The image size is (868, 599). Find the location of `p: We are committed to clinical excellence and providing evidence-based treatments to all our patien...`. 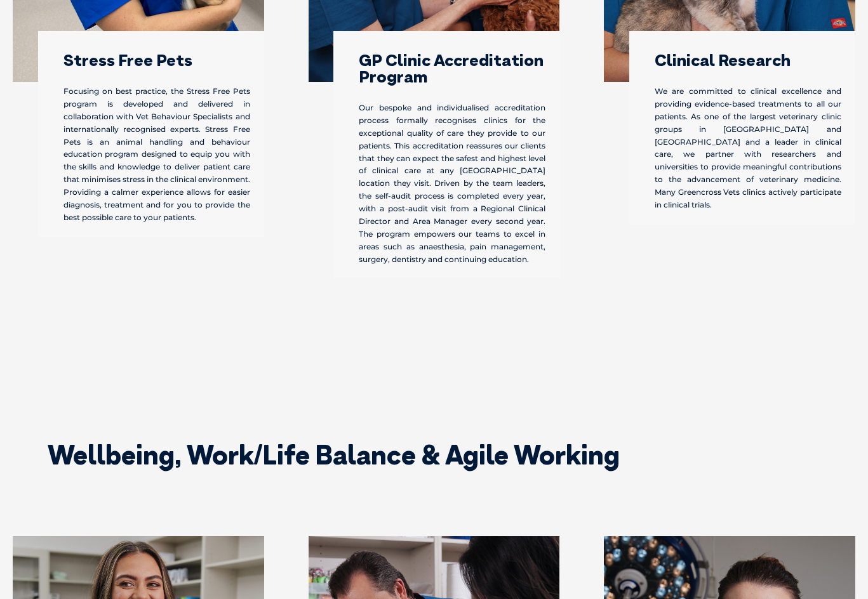

p: We are committed to clinical excellence and providing evidence-based treatments to all our patien... is located at coordinates (748, 148).